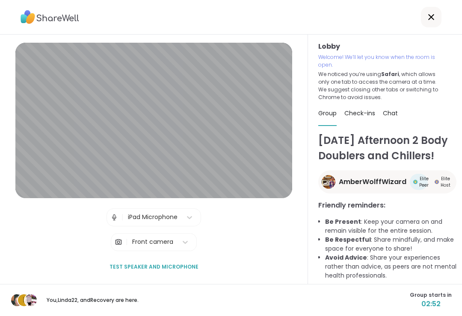 This screenshot has height=316, width=462. I want to click on button: Test speaker and microphone, so click(154, 267).